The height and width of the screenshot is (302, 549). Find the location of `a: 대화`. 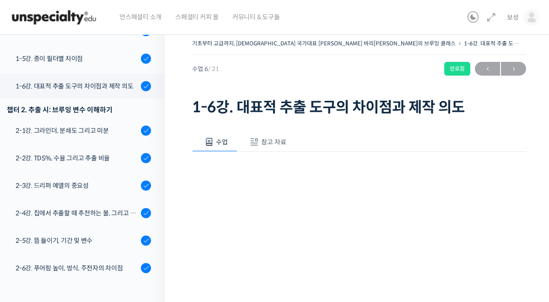

a: 대화 is located at coordinates (89, 237).